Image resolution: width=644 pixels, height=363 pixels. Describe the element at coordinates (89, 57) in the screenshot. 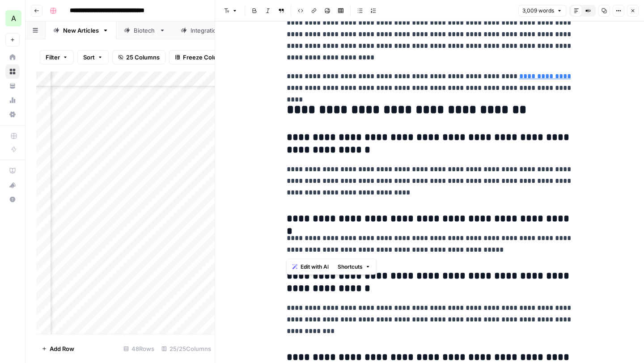

I see `span: Sort` at that location.